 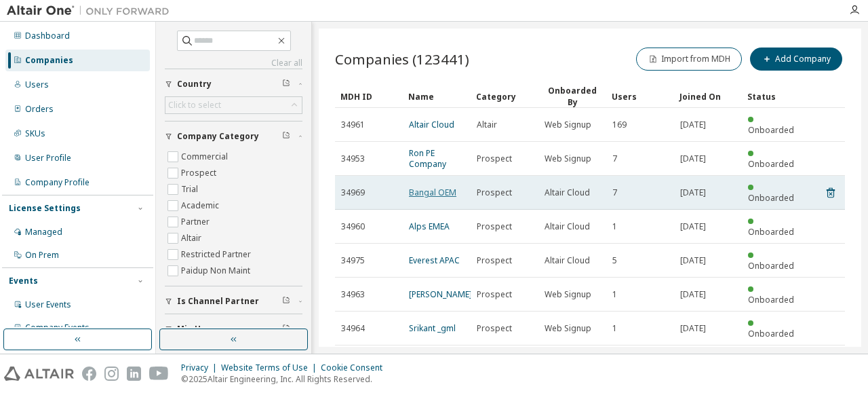 I want to click on div: SKUs, so click(x=36, y=134).